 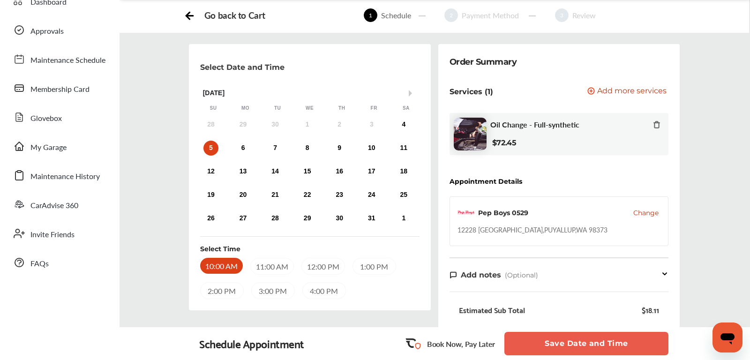 What do you see at coordinates (470, 134) in the screenshot?
I see `img: oil-change-thumb.jpg` at bounding box center [470, 134].